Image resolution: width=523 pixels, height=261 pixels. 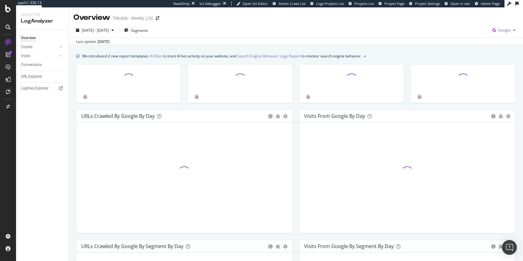 What do you see at coordinates (139, 30) in the screenshot?
I see `span: Segments` at bounding box center [139, 30].